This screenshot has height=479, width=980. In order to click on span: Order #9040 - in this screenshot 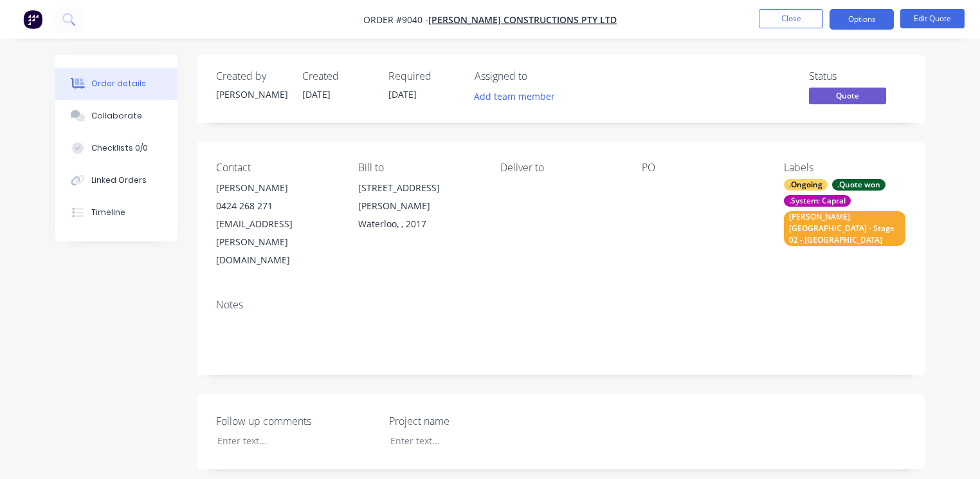, I will do `click(395, 19)`.